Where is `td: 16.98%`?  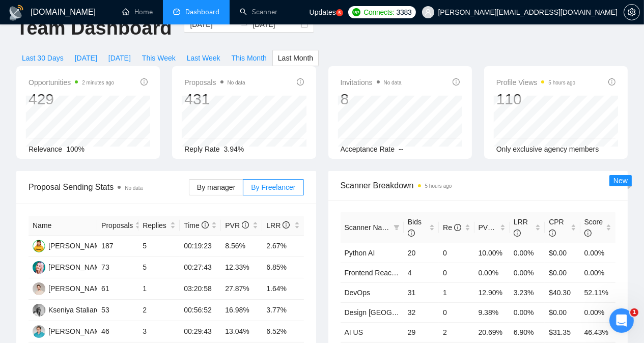 td: 16.98% is located at coordinates (241, 311).